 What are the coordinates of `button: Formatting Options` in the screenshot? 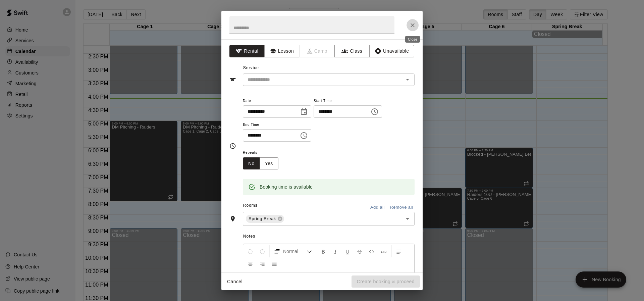 It's located at (293, 251).